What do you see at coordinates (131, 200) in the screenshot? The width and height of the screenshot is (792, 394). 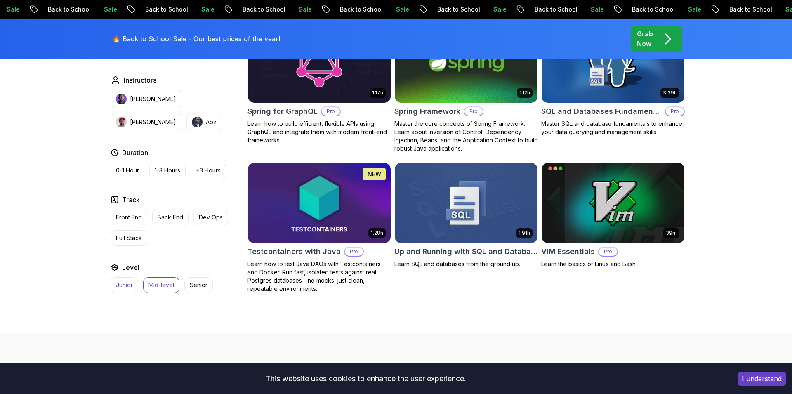 I see `h2: Track` at bounding box center [131, 200].